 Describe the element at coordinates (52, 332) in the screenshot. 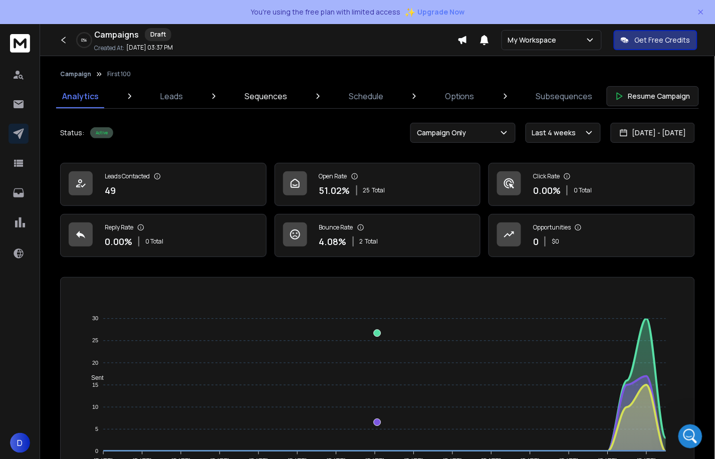

I see `button: Gif picker` at that location.